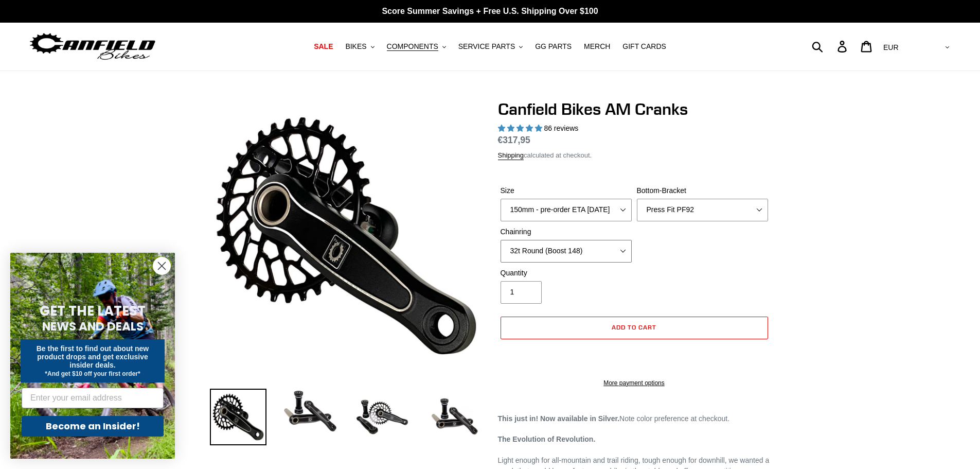  Describe the element at coordinates (560, 128) in the screenshot. I see `span: 86 reviews` at that location.